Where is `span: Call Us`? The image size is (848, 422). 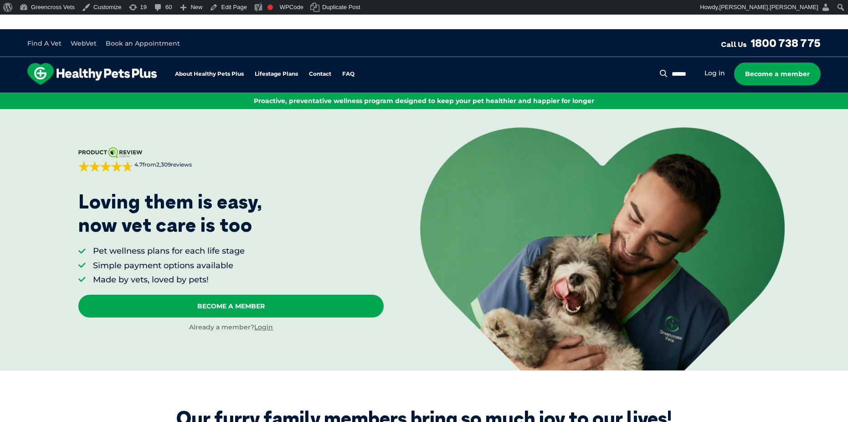
span: Call Us is located at coordinates (734, 44).